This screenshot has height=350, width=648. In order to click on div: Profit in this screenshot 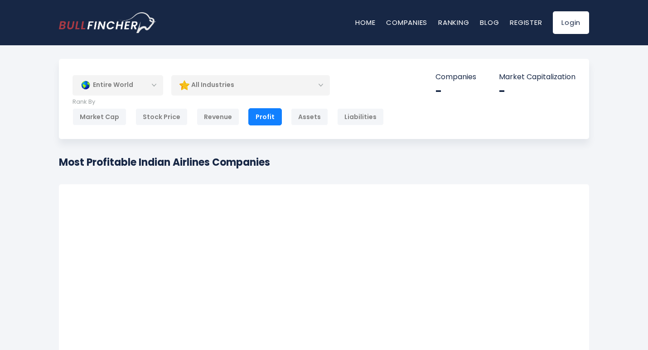, I will do `click(265, 117)`.